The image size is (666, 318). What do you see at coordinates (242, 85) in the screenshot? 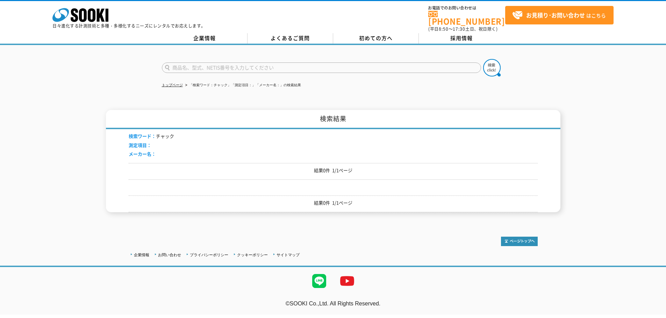
I see `li: 「検索ワード：チャック」「測定項目：」「メーカー名：」の検索結果` at bounding box center [242, 85].